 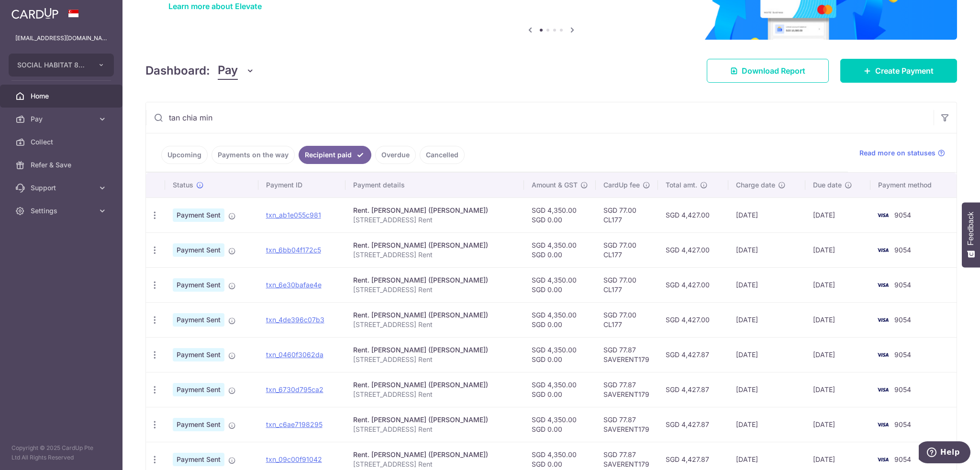 What do you see at coordinates (756, 185) in the screenshot?
I see `span: Charge date` at bounding box center [756, 185].